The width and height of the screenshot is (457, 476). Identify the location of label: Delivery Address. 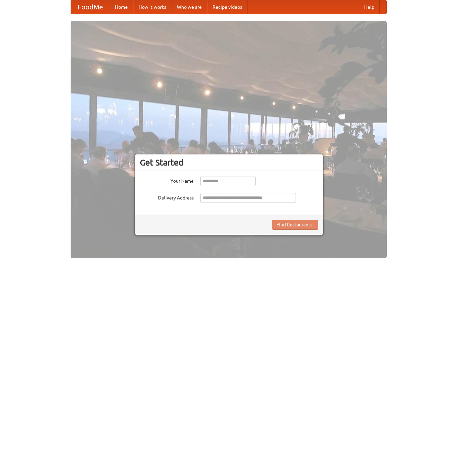
(167, 197).